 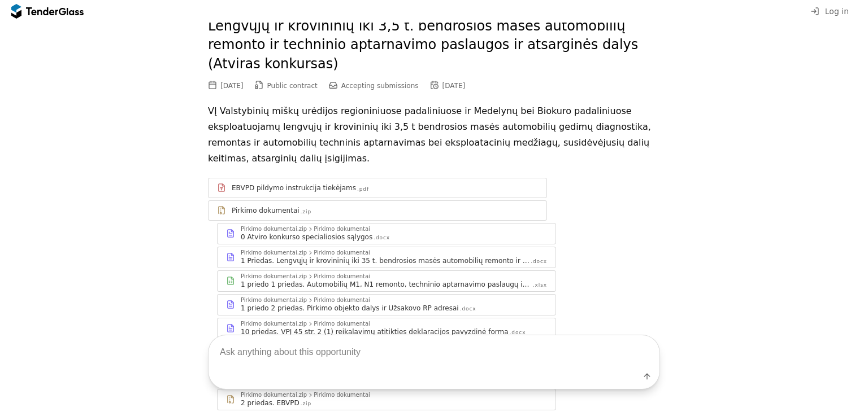 What do you see at coordinates (307, 237) in the screenshot?
I see `div: 0 Atviro konkurso specialiosios sąlygos` at bounding box center [307, 237].